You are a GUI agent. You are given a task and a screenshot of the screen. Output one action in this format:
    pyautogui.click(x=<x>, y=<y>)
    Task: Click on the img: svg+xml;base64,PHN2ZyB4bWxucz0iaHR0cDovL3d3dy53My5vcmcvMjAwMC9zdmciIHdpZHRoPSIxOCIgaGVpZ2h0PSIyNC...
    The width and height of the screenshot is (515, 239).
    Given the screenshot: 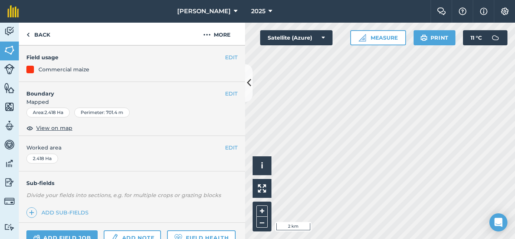 What is the action you would take?
    pyautogui.click(x=30, y=128)
    